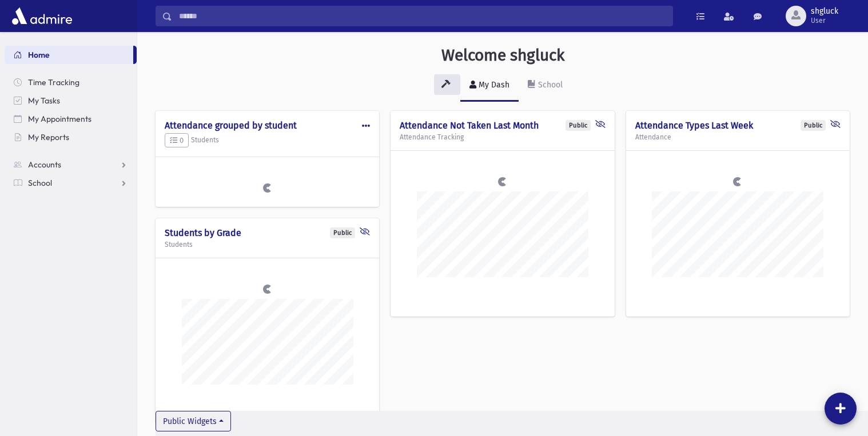  I want to click on span: My Appointments, so click(59, 119).